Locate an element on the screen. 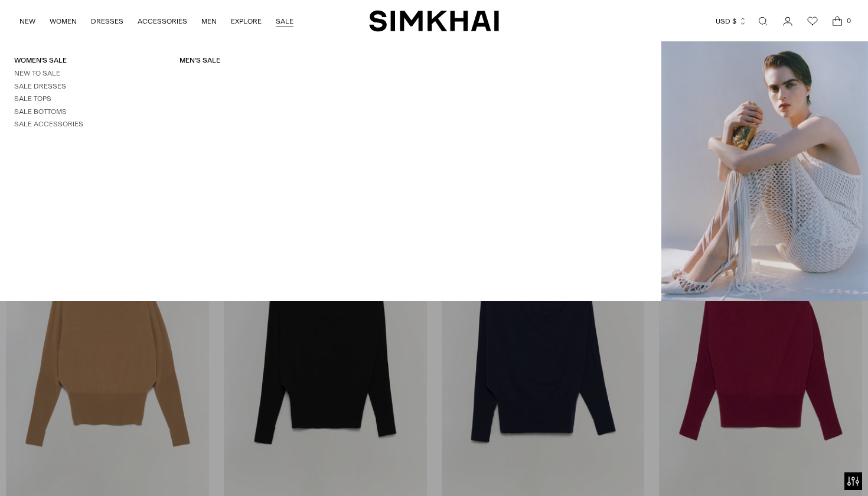 The image size is (868, 496). a: SALE is located at coordinates (284, 21).